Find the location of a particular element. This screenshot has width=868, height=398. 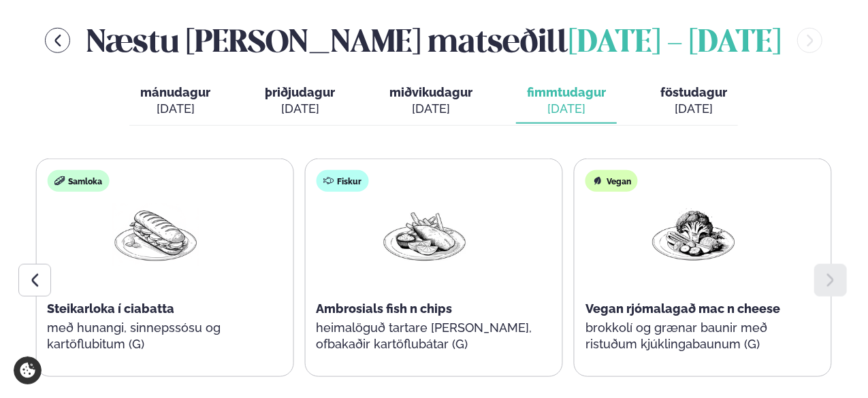

div: Samloka is located at coordinates (78, 181).